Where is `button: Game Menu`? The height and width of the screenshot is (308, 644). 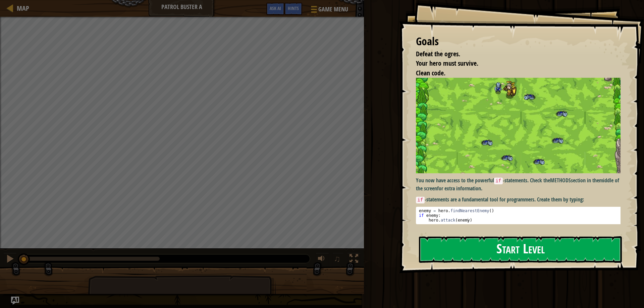 button: Game Menu is located at coordinates (328, 10).